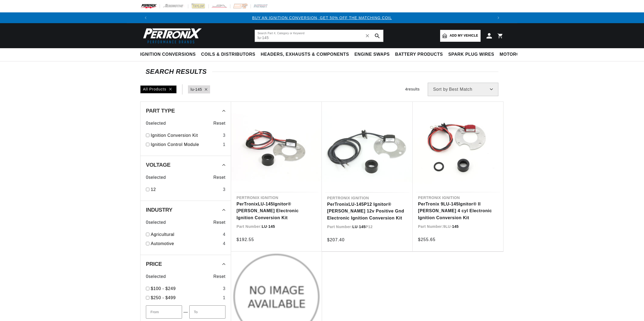  I want to click on span: Coils & Distributors, so click(228, 54).